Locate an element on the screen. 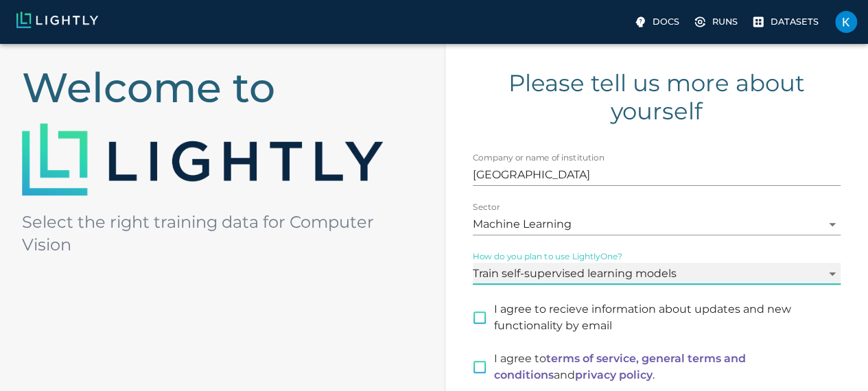 This screenshot has height=391, width=868. a: privacy policy is located at coordinates (613, 374).